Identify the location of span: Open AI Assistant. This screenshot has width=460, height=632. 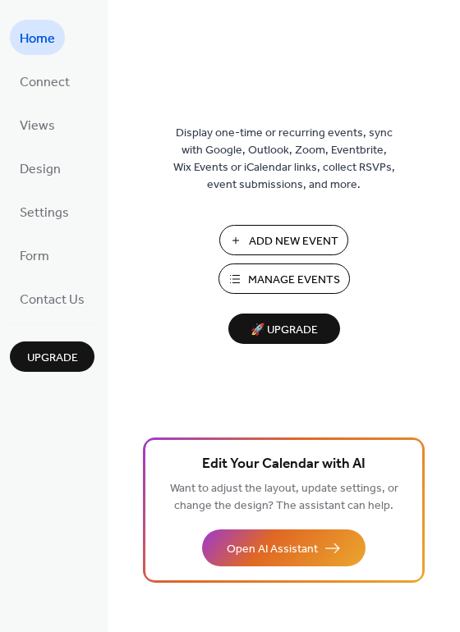
(272, 549).